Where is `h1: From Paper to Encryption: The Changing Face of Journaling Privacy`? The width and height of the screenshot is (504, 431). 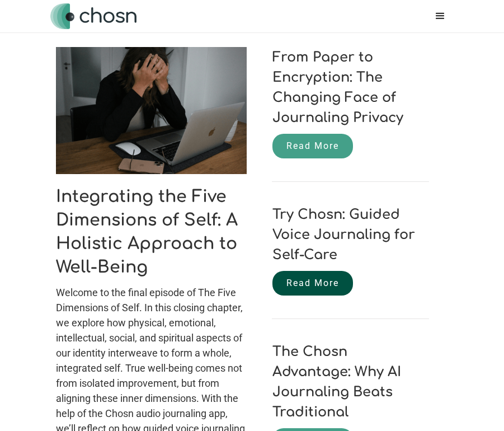
h1: From Paper to Encryption: The Changing Face of Journaling Privacy is located at coordinates (350, 88).